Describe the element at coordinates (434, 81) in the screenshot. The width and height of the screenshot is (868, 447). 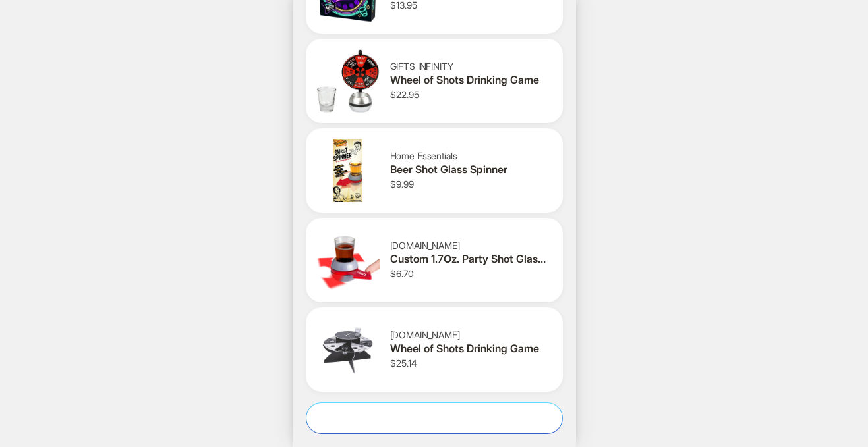
I see `div: Wheel of Shots Drinking GameGIFTS INFINITYWheel of Shots Drinking Game$22.95` at that location.